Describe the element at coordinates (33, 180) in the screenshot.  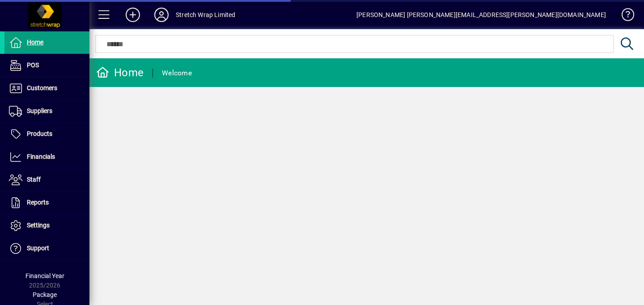
I see `span: Staff` at that location.